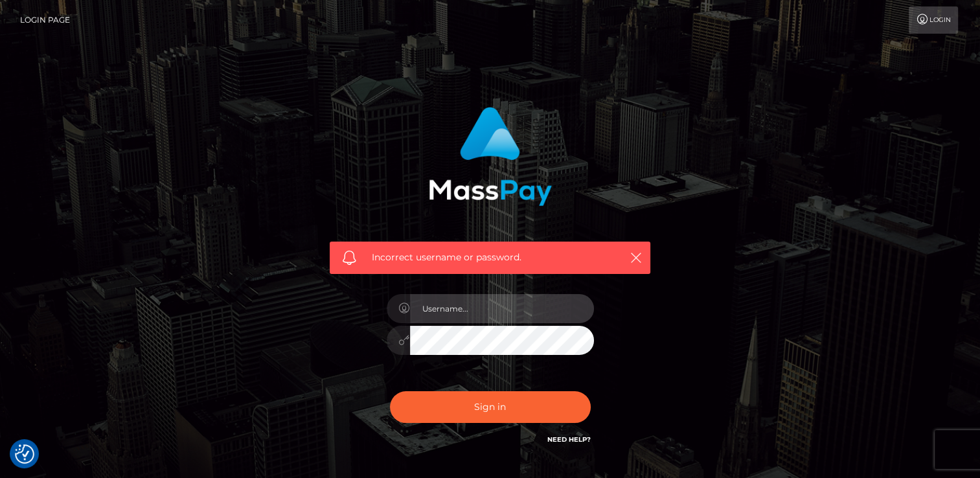 The image size is (980, 478). Describe the element at coordinates (25, 454) in the screenshot. I see `button: Consent Preferences` at that location.